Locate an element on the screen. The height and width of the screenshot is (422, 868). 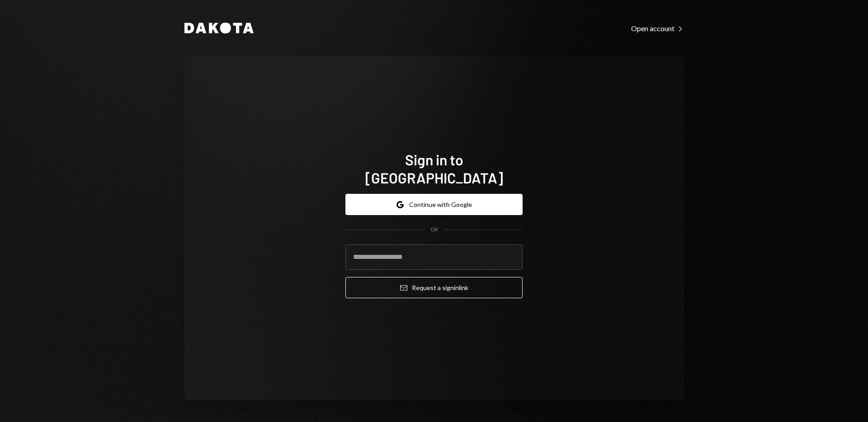
a: Open account is located at coordinates (657, 28).